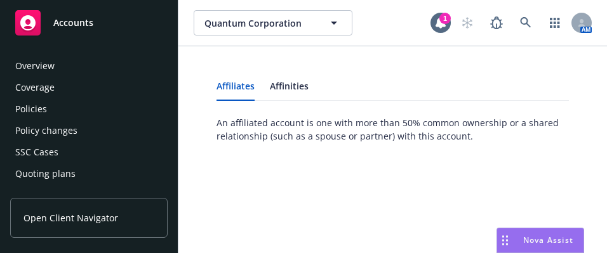 The height and width of the screenshot is (253, 607). Describe the element at coordinates (46, 131) in the screenshot. I see `div: Policy changes` at that location.